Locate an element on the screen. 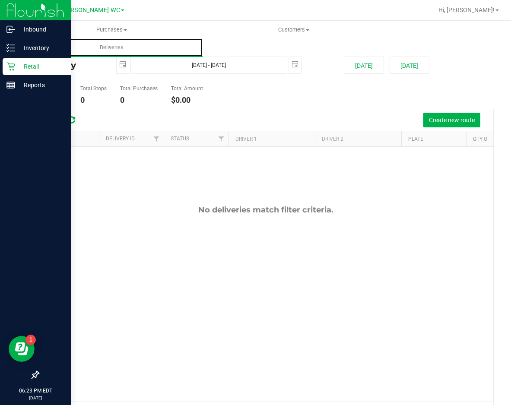 This screenshot has width=511, height=405. h4: $0.00 is located at coordinates (187, 100).